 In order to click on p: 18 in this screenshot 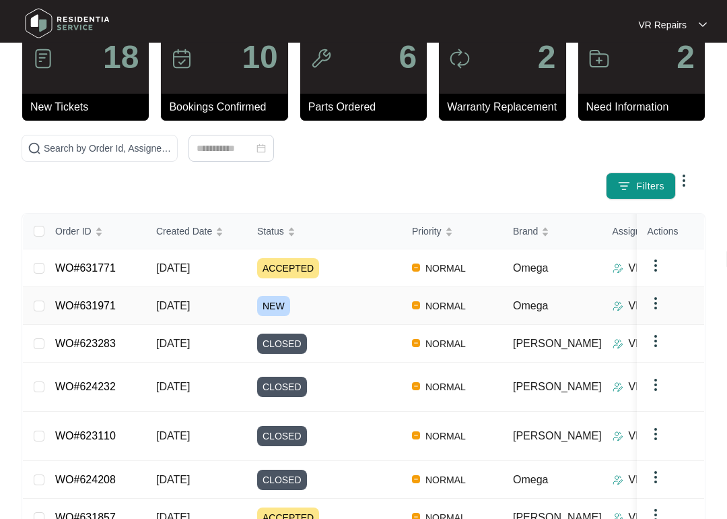, I will do `click(121, 58)`.